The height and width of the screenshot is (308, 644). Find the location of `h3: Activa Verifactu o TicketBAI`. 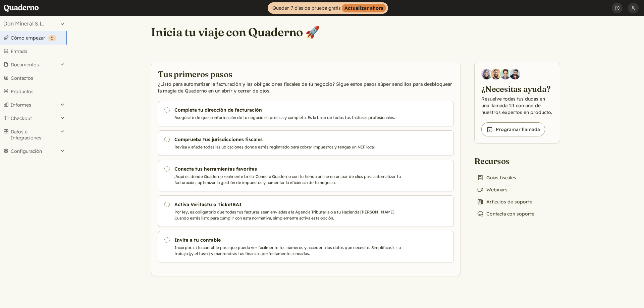

h3: Activa Verifactu o TicketBAI is located at coordinates (288, 204).